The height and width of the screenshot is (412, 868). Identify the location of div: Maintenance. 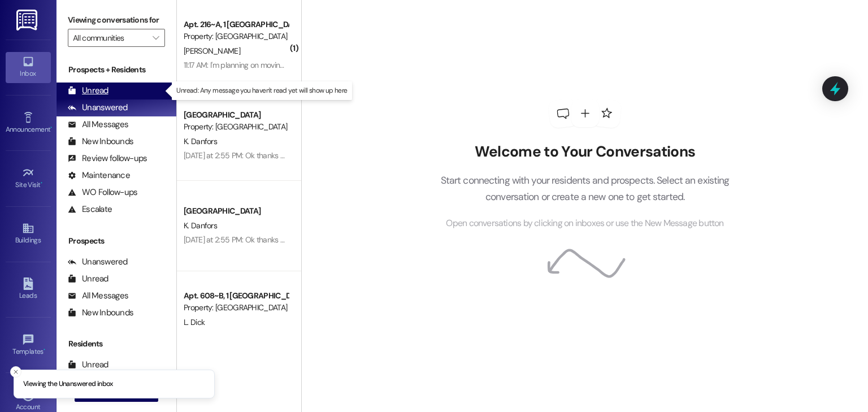
(99, 175).